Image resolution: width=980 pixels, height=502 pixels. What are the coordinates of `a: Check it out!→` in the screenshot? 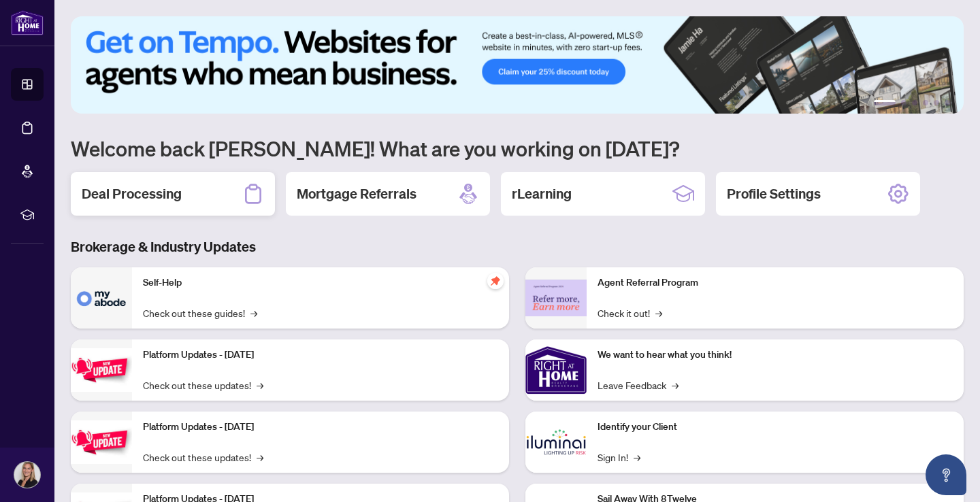 It's located at (629, 313).